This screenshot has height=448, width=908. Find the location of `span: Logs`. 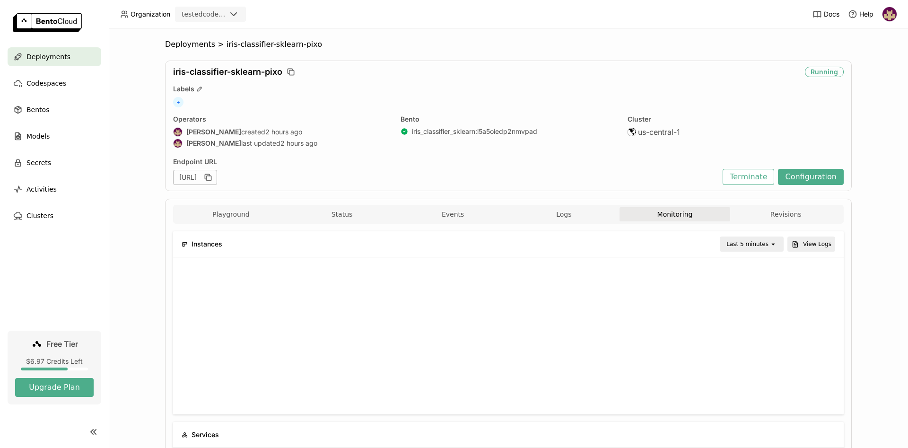

span: Logs is located at coordinates (564, 214).